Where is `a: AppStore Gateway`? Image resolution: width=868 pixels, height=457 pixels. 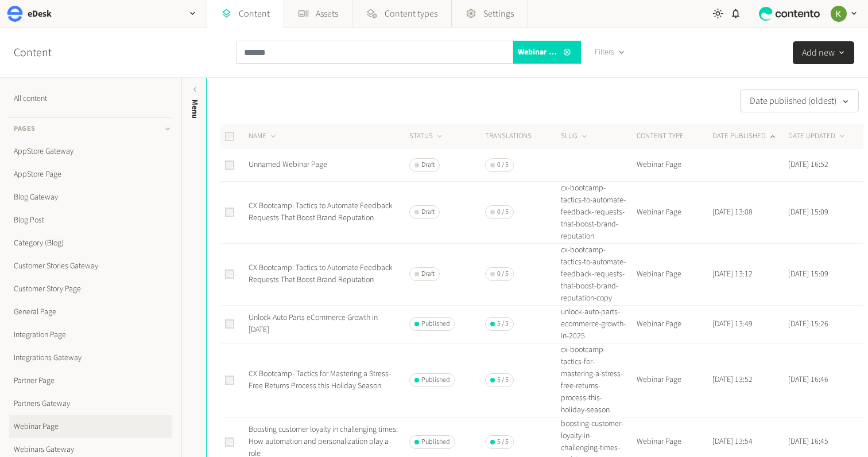
a: AppStore Gateway is located at coordinates (91, 152).